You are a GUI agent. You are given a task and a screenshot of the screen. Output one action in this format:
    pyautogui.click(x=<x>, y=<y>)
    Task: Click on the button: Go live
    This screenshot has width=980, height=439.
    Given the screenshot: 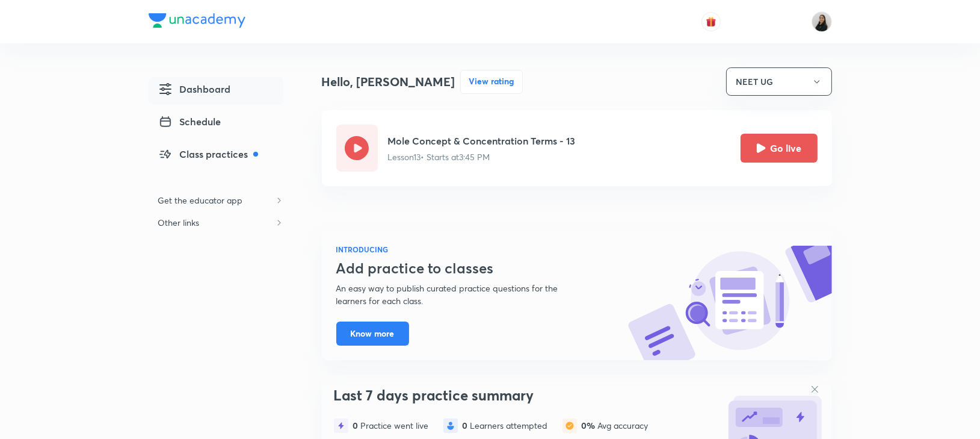 What is the action you would take?
    pyautogui.click(x=779, y=148)
    